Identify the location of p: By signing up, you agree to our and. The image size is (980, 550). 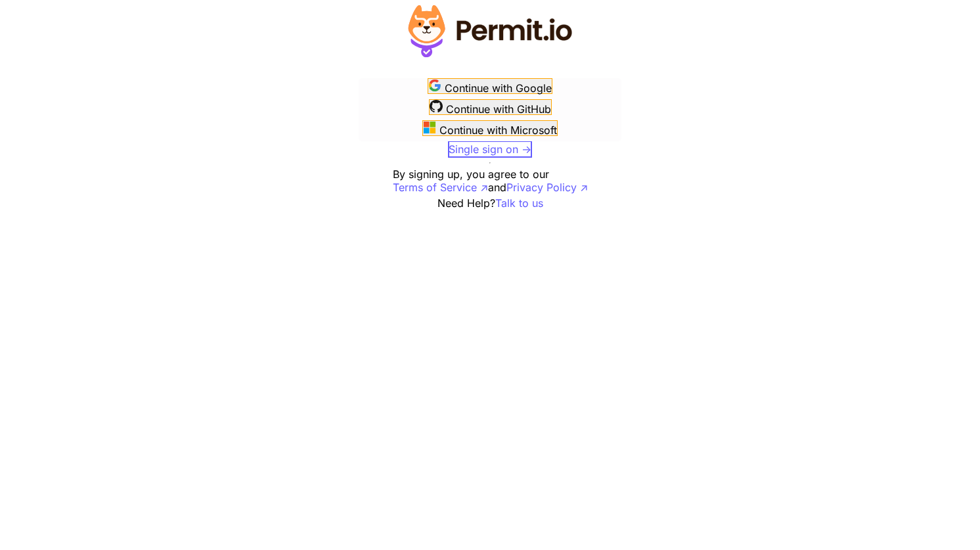
(490, 182).